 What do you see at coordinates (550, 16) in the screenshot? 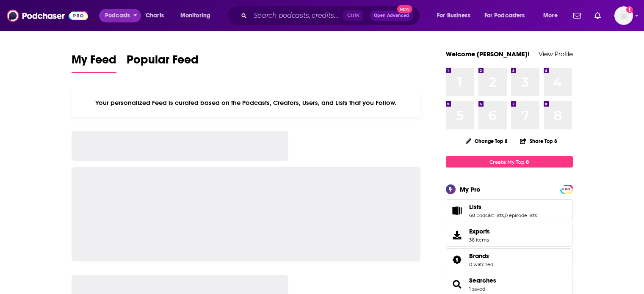
I see `span: More` at bounding box center [550, 16].